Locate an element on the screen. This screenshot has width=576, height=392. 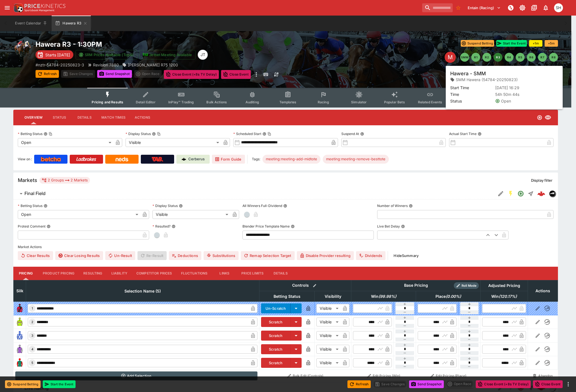
span: Win is located at coordinates (504, 297).